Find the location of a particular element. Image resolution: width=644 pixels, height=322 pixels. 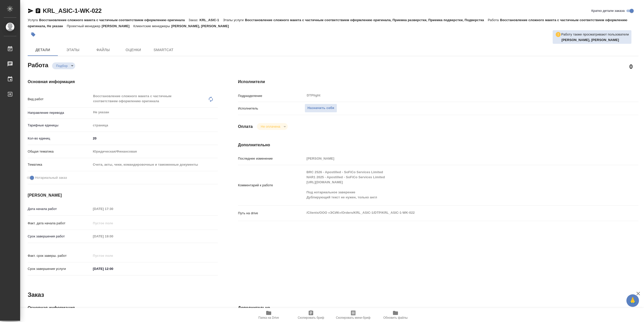

button: Назначить себя is located at coordinates (320, 108).